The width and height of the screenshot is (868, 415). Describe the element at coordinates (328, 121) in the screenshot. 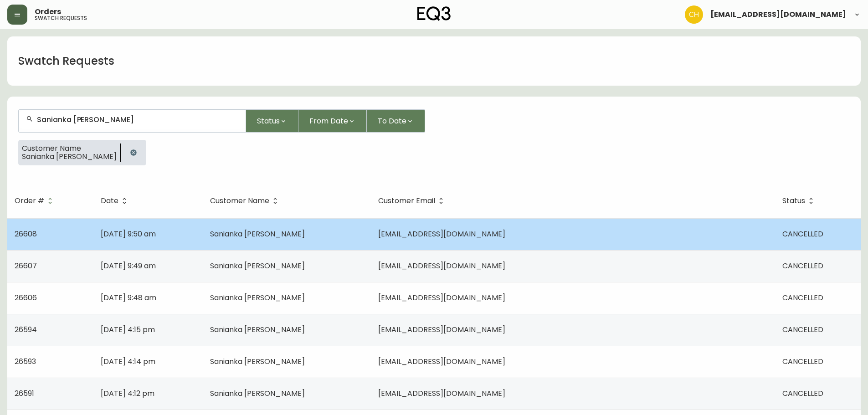

I see `span: From Date` at that location.